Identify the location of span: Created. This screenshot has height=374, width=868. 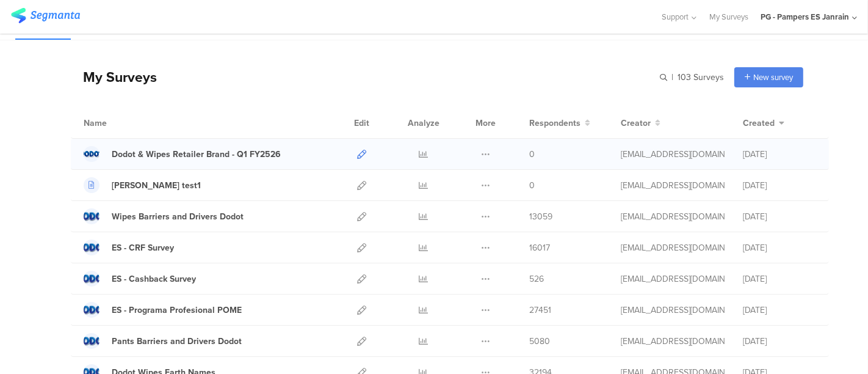
(759, 123).